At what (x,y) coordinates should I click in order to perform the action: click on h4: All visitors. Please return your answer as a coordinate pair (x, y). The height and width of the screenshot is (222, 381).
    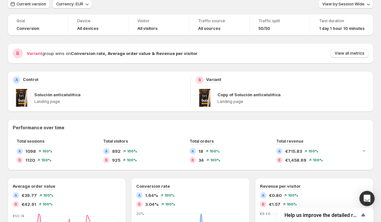
    Looking at the image, I should click on (147, 29).